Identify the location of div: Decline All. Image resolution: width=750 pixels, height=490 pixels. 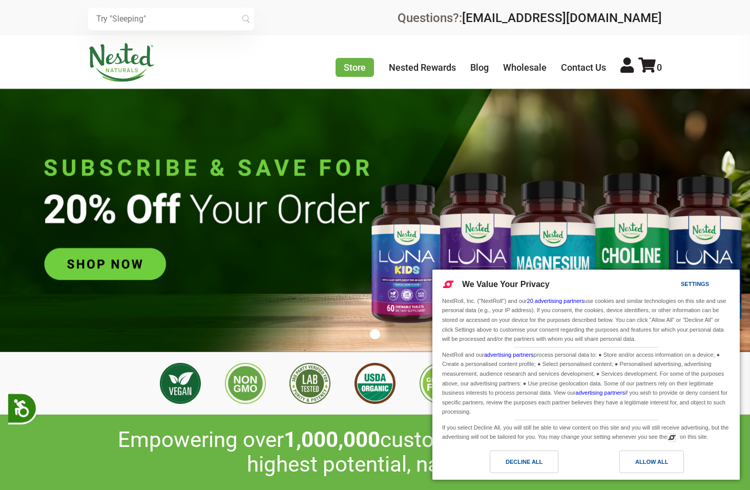
(524, 462).